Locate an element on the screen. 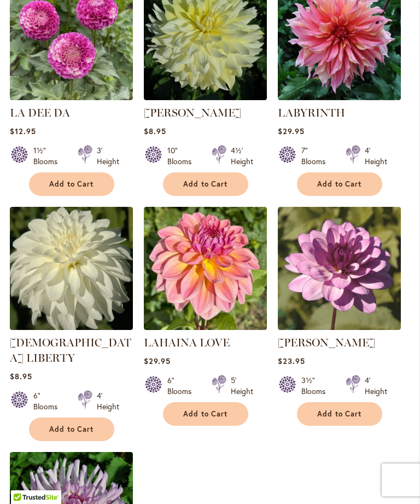  a: La Luna is located at coordinates (205, 97).